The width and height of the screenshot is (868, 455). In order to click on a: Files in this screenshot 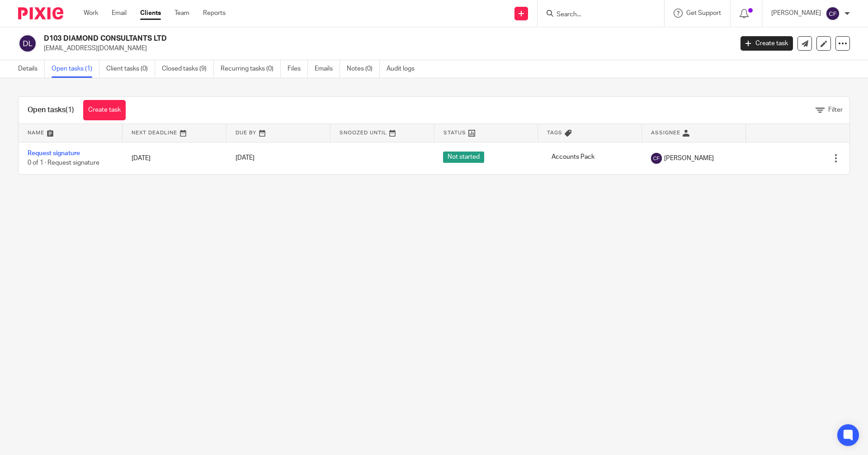, I will do `click(298, 69)`.